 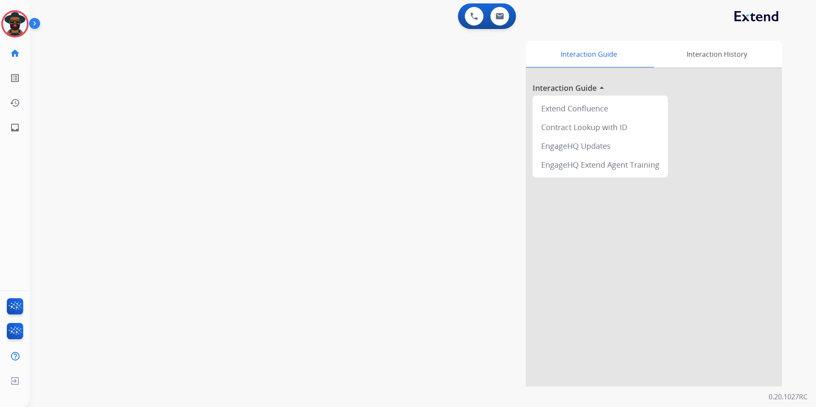 What do you see at coordinates (600, 146) in the screenshot?
I see `div: EngageHQ Updates` at bounding box center [600, 146].